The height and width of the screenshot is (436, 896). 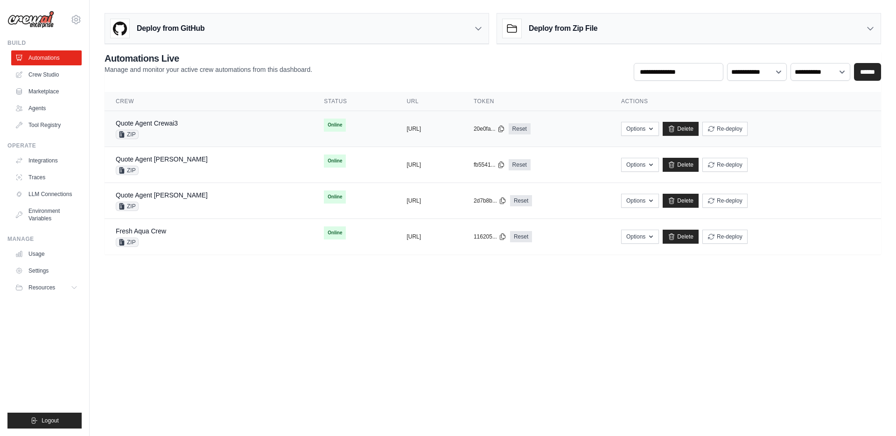 What do you see at coordinates (46, 108) in the screenshot?
I see `a: Agents` at bounding box center [46, 108].